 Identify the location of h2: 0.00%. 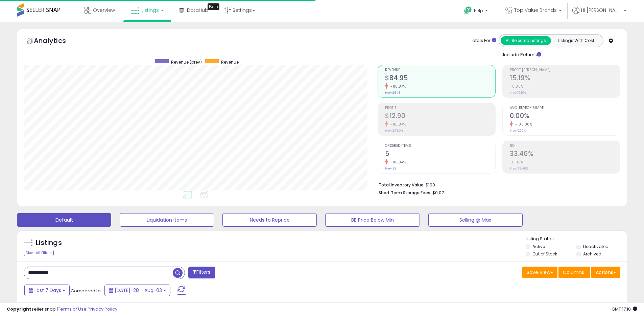
(565, 116).